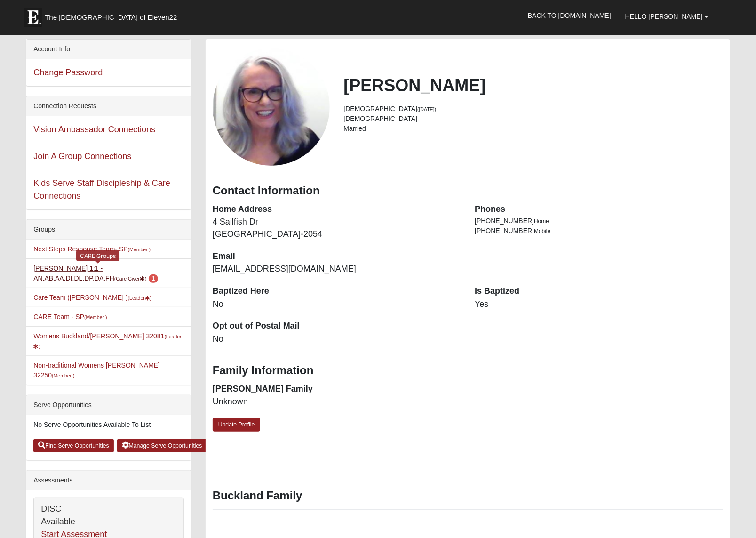 This screenshot has height=538, width=756. What do you see at coordinates (542, 231) in the screenshot?
I see `span: Mobile` at bounding box center [542, 231].